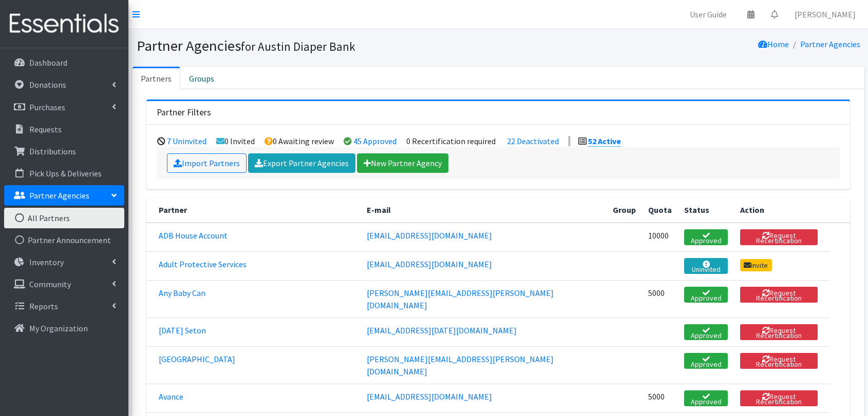 This screenshot has height=416, width=868. What do you see at coordinates (484, 210) in the screenshot?
I see `th: E-mail` at bounding box center [484, 210].